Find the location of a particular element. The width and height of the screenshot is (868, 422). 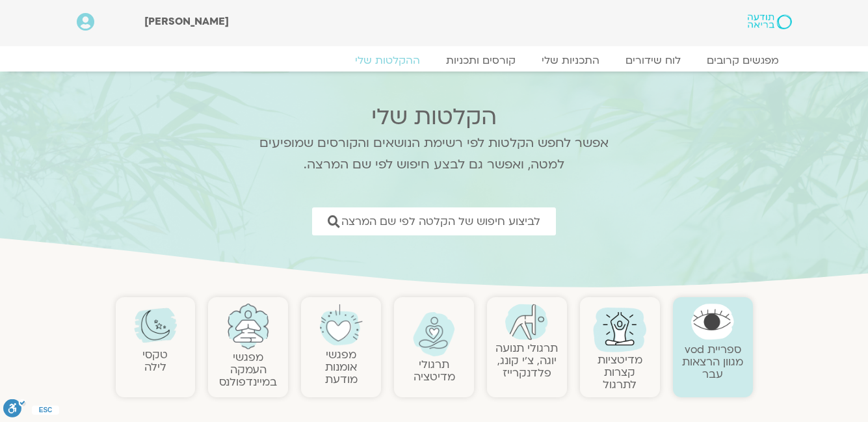

a: לביצוע חיפוש של הקלטה לפי שם המרצה is located at coordinates (434, 221).